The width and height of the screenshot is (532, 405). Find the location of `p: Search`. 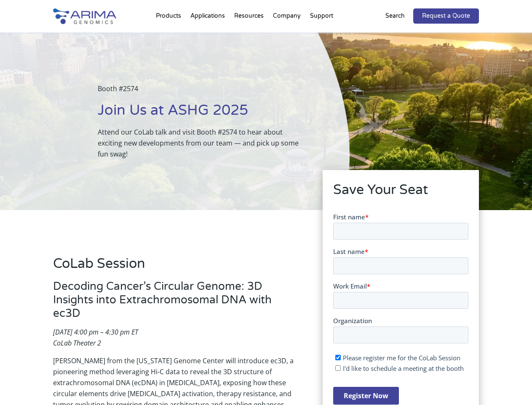

p: Search is located at coordinates (395, 16).